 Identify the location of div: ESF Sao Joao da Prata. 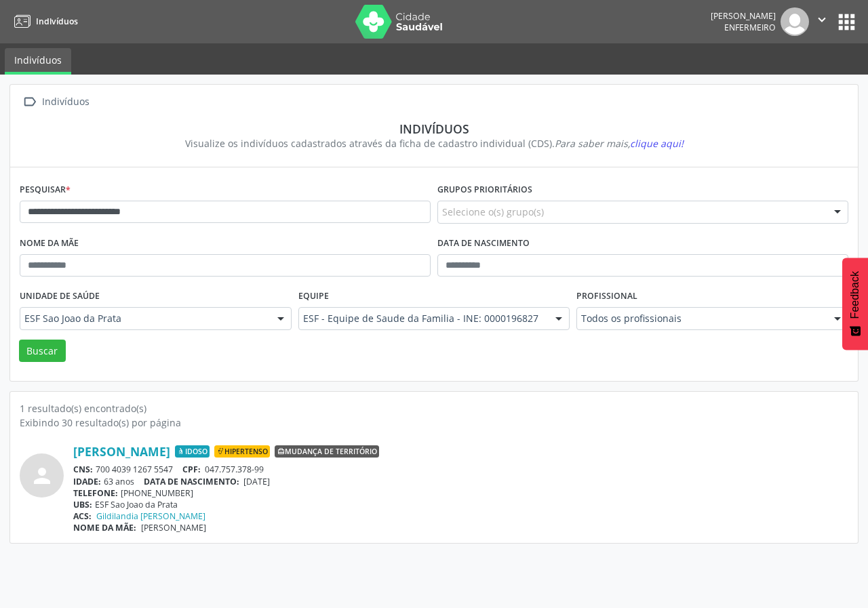
(461, 505).